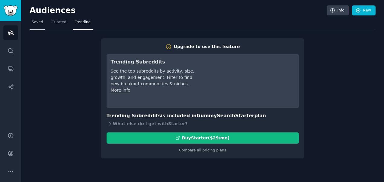 The image size is (384, 182). I want to click on a: Info, so click(338, 11).